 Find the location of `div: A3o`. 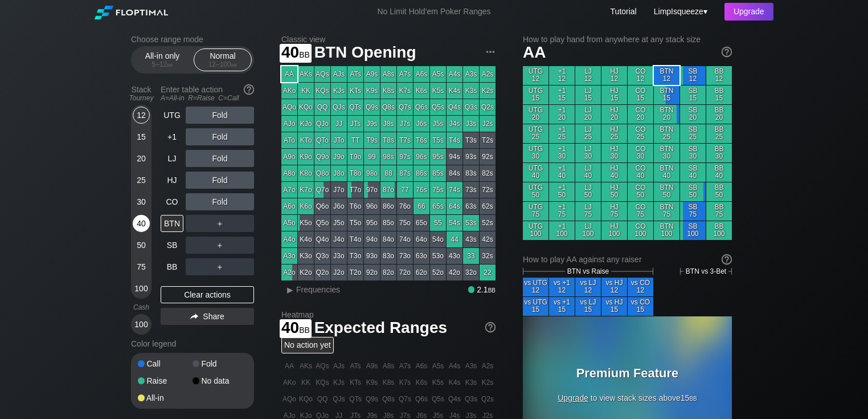

div: A3o is located at coordinates (289, 256).